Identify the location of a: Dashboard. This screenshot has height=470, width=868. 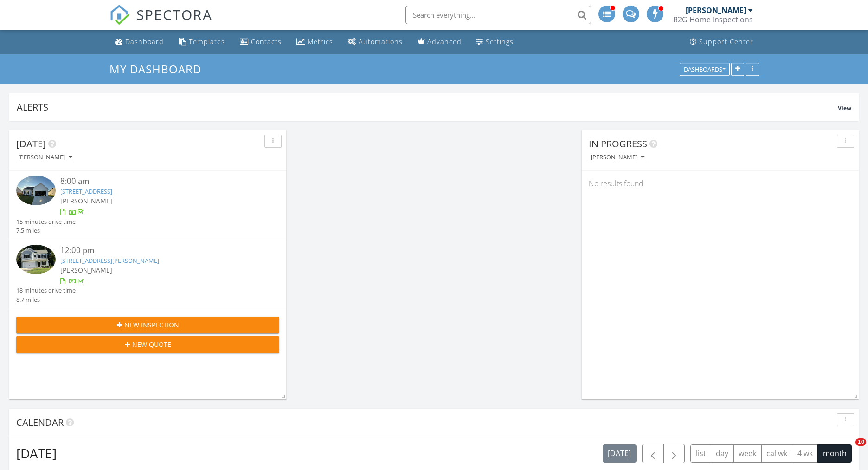
(139, 42).